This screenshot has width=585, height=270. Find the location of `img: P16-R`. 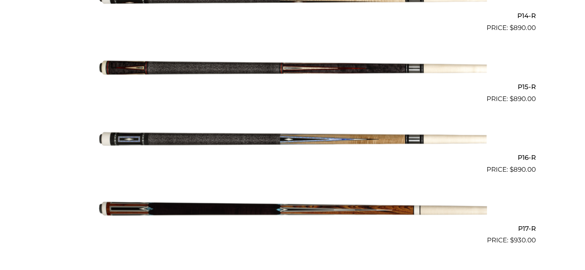

img: P16-R is located at coordinates (293, 140).